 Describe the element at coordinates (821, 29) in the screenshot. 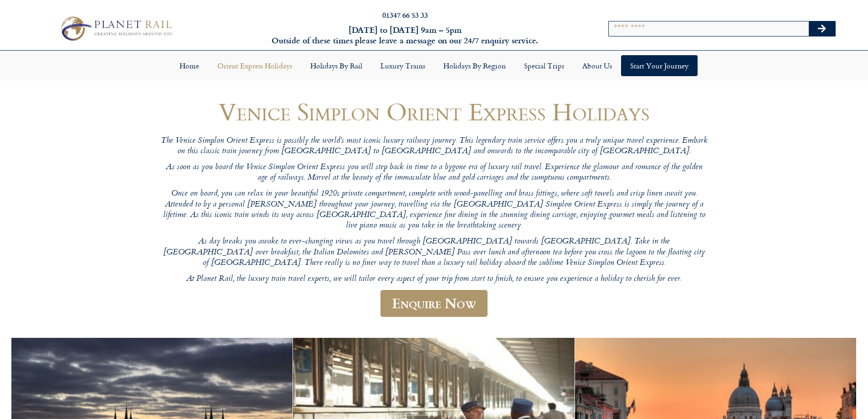

I see `button: Search` at that location.